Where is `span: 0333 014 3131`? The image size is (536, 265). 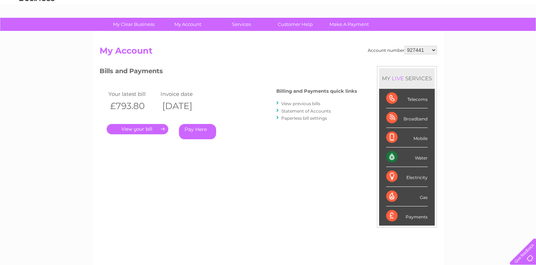 span: 0333 014 3131 is located at coordinates (427, 8).